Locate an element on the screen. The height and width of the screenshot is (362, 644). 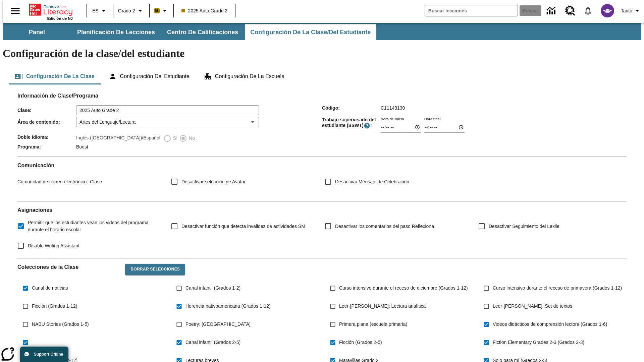
span: Desactivar Mensaje de Celebración is located at coordinates (372, 182).